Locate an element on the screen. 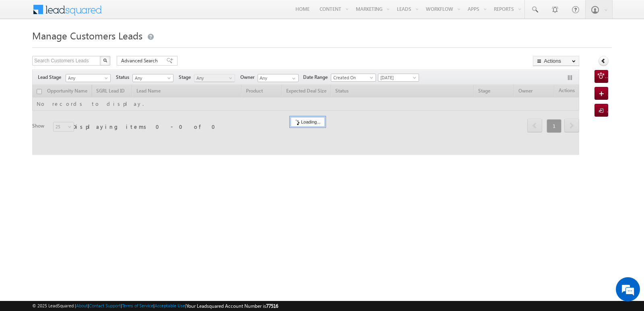  span: Manage Customers Leads is located at coordinates (87, 35).